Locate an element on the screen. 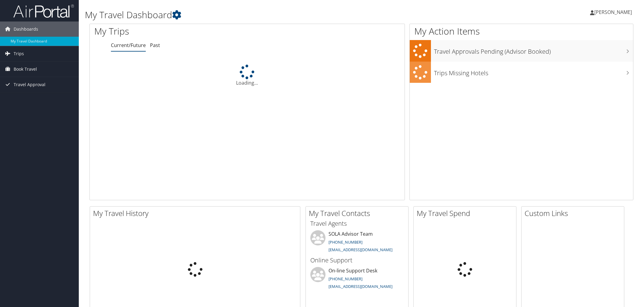  div: Loading... is located at coordinates (247, 76).